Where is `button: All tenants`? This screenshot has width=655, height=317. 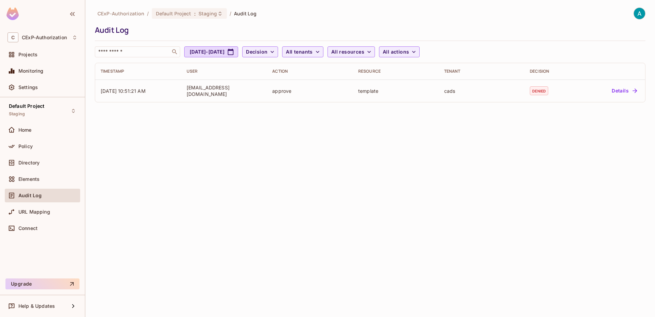 button: All tenants is located at coordinates (303, 52).